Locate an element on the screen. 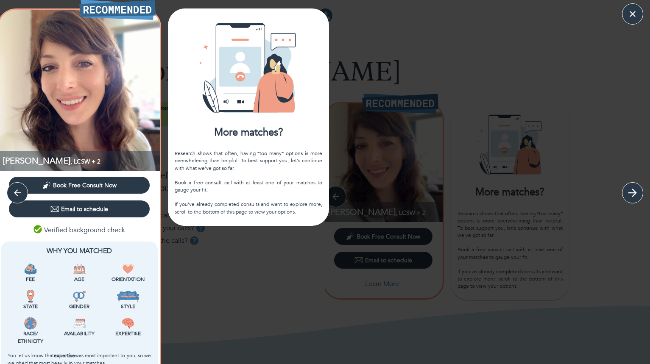 This screenshot has height=364, width=650. img: Expertise is located at coordinates (128, 324).